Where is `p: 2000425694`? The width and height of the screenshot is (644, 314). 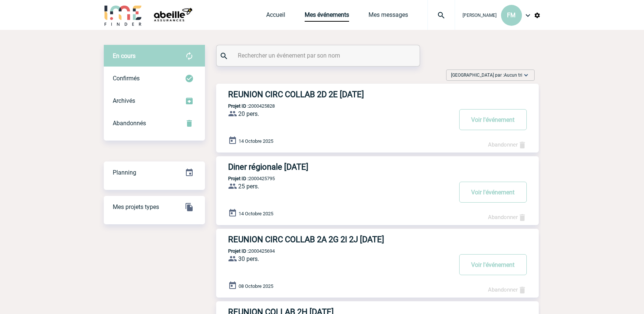 p: 2000425694 is located at coordinates (245, 251).